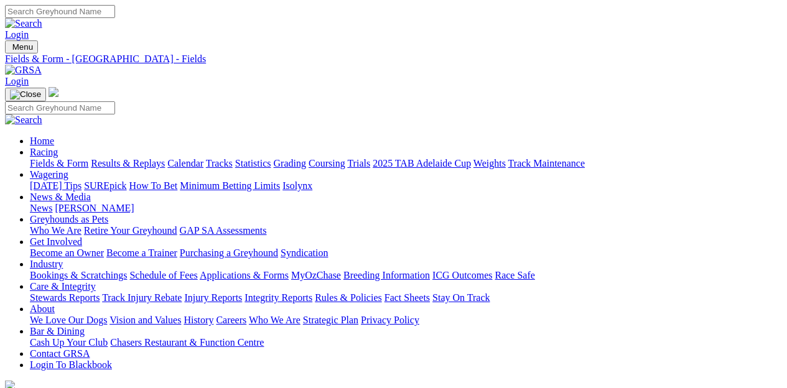 The width and height of the screenshot is (787, 388). What do you see at coordinates (230, 185) in the screenshot?
I see `a: Minimum Betting Limits` at bounding box center [230, 185].